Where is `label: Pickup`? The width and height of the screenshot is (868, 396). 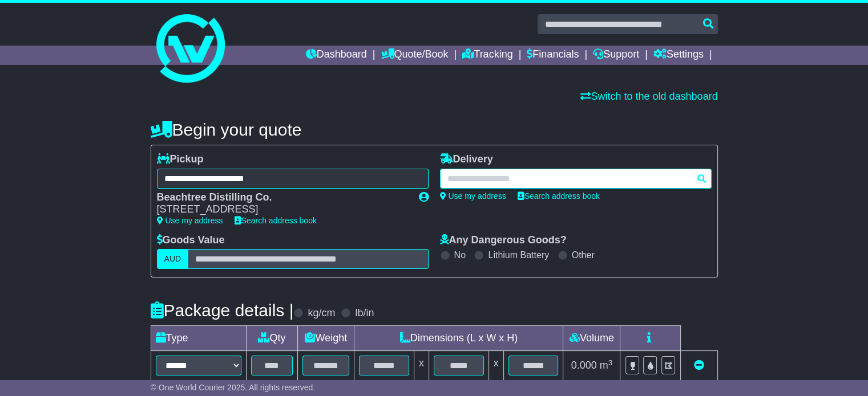 label: Pickup is located at coordinates (180, 160).